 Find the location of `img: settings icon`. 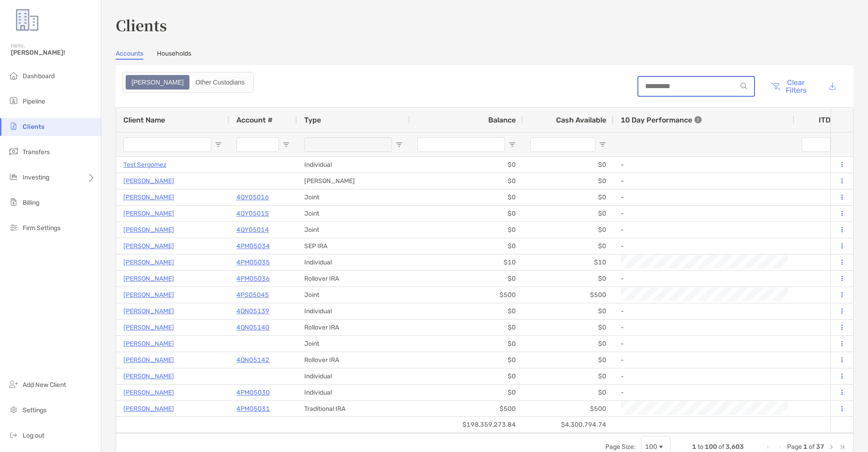

img: settings icon is located at coordinates (13, 410).